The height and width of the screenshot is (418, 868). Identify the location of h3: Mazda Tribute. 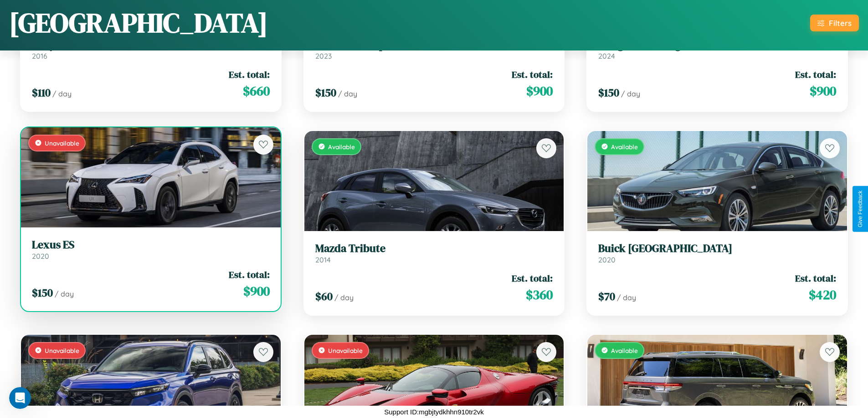
(434, 248).